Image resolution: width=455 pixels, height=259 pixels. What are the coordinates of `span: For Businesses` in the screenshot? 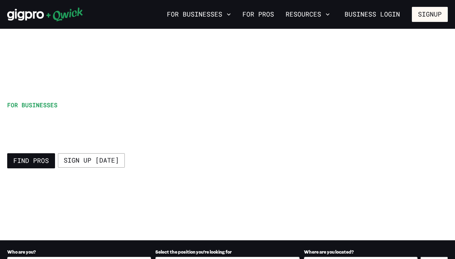 It's located at (32, 105).